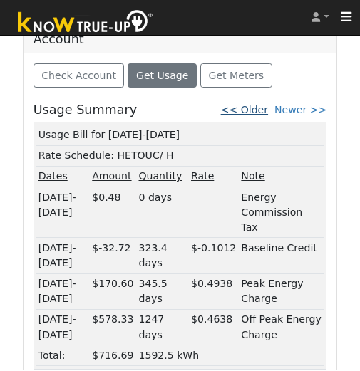  What do you see at coordinates (244, 110) in the screenshot?
I see `a: << Older` at bounding box center [244, 110].